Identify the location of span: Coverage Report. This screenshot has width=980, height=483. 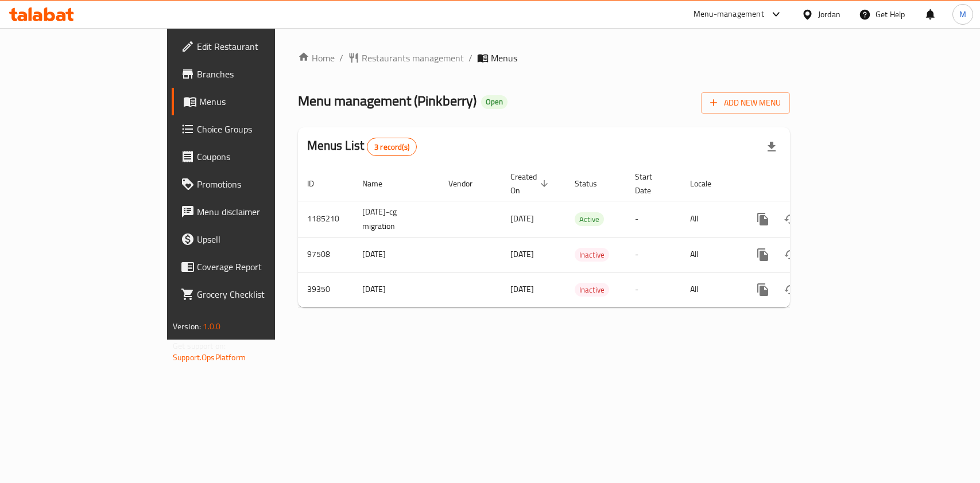
(259, 267).